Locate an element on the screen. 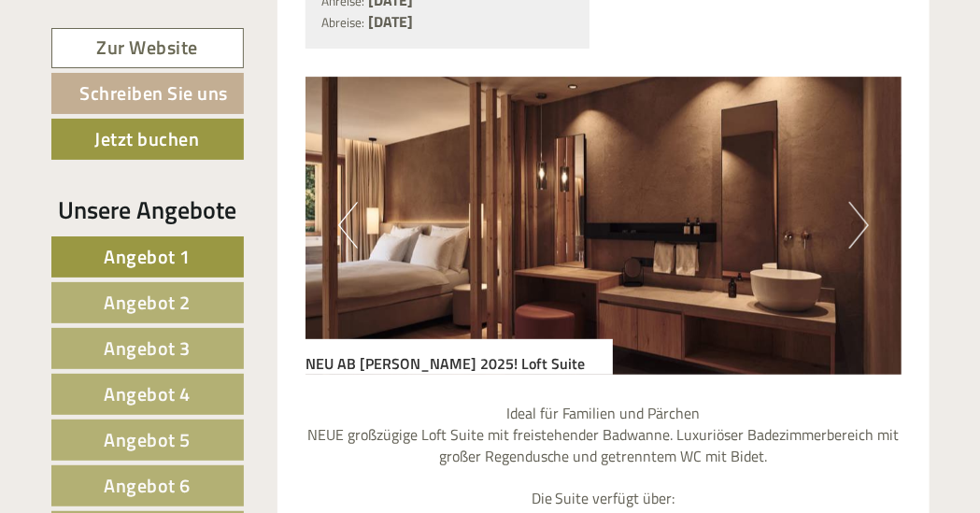 The image size is (980, 513). span: Angebot 5 is located at coordinates (147, 440).